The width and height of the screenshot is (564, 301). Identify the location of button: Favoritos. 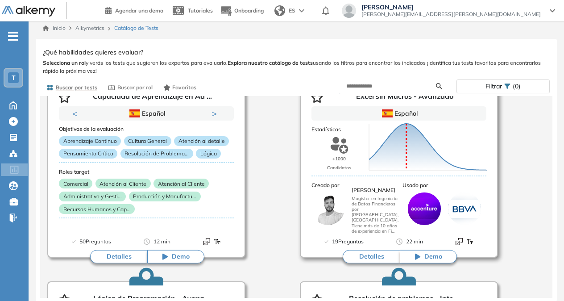
(180, 87).